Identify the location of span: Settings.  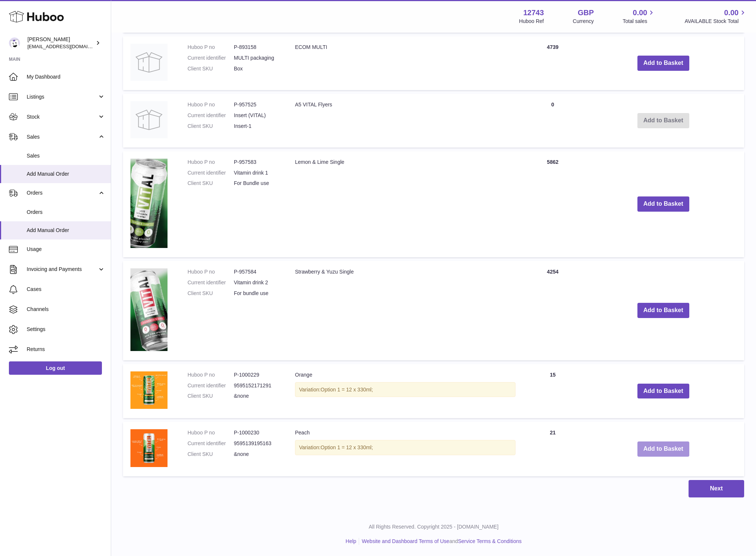
(66, 329).